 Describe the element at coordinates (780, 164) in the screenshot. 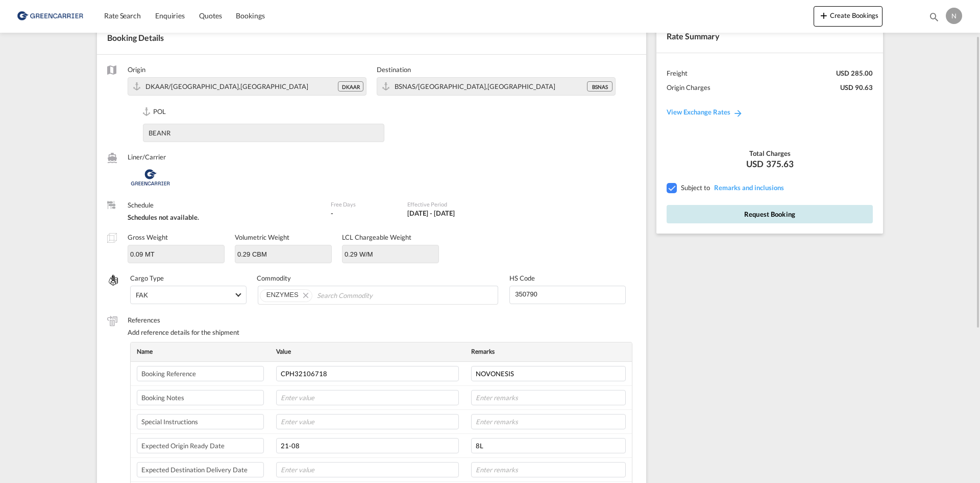

I see `span: 375.63` at that location.